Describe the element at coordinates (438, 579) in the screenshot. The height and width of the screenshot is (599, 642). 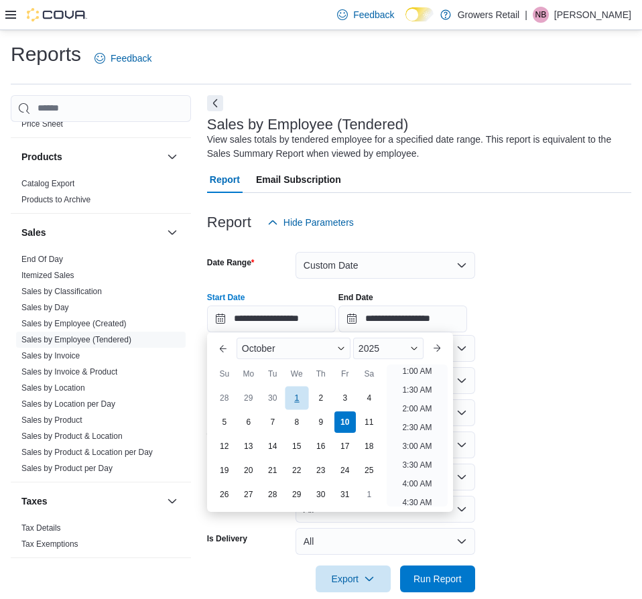
I see `span: Run Report` at that location.